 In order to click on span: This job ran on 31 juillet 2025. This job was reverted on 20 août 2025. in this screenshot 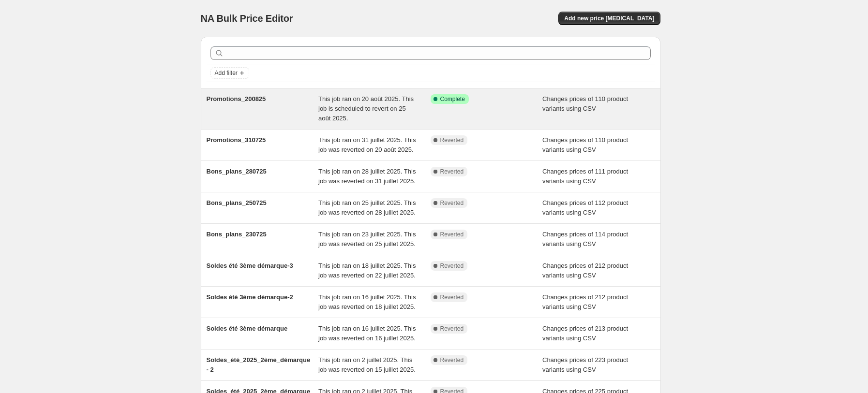, I will do `click(367, 145)`.